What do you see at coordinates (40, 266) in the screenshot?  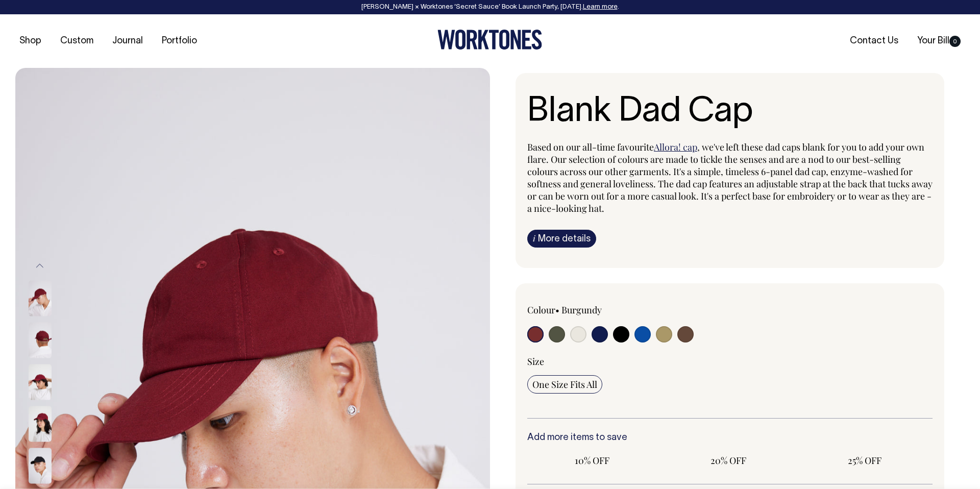 I see `button: Previous` at bounding box center [40, 266].